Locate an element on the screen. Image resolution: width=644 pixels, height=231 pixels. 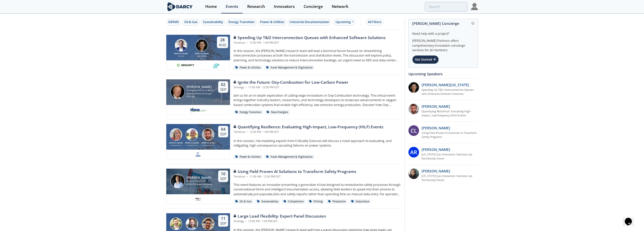
img: Juan Mayol is located at coordinates (177, 181).